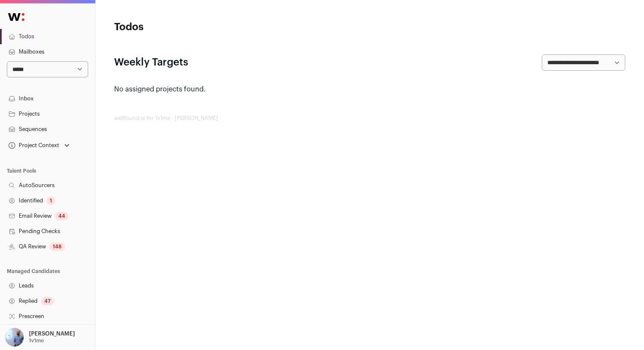 This screenshot has width=644, height=350. I want to click on p: 1v1me, so click(36, 341).